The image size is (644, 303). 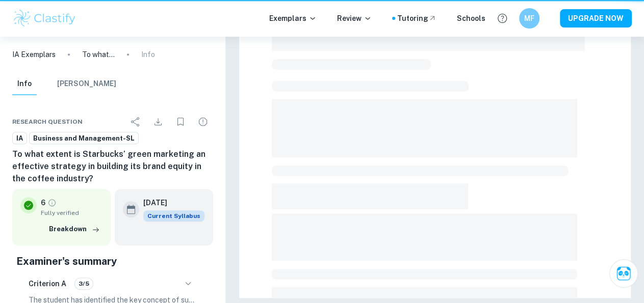 I want to click on a: Business and Management-SL, so click(x=84, y=138).